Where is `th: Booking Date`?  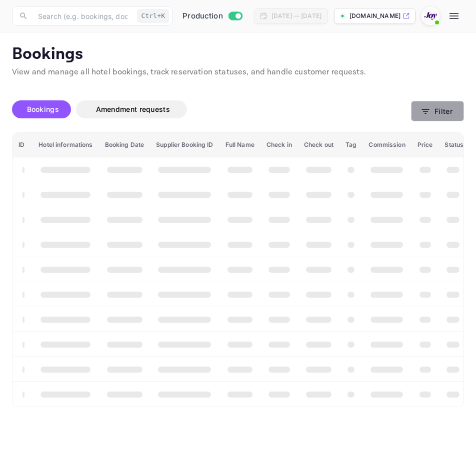 th: Booking Date is located at coordinates (125, 145).